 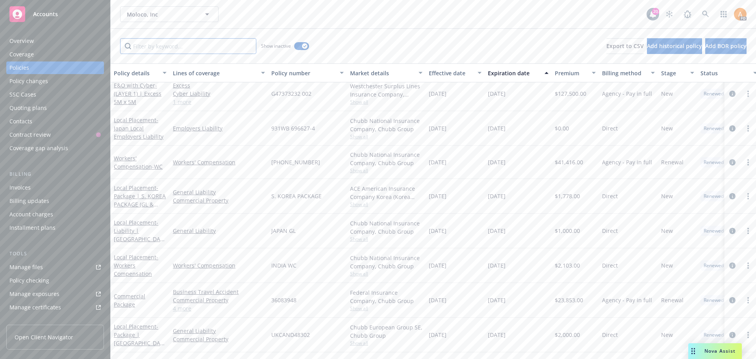 What do you see at coordinates (673, 73) in the screenshot?
I see `div: Stage` at bounding box center [673, 73].